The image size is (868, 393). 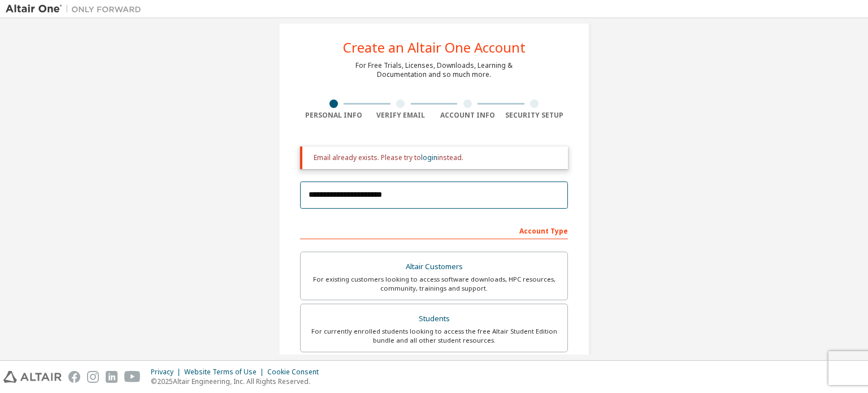 What do you see at coordinates (436, 158) in the screenshot?
I see `div: Email already exists. Please try to instead.` at bounding box center [436, 158].